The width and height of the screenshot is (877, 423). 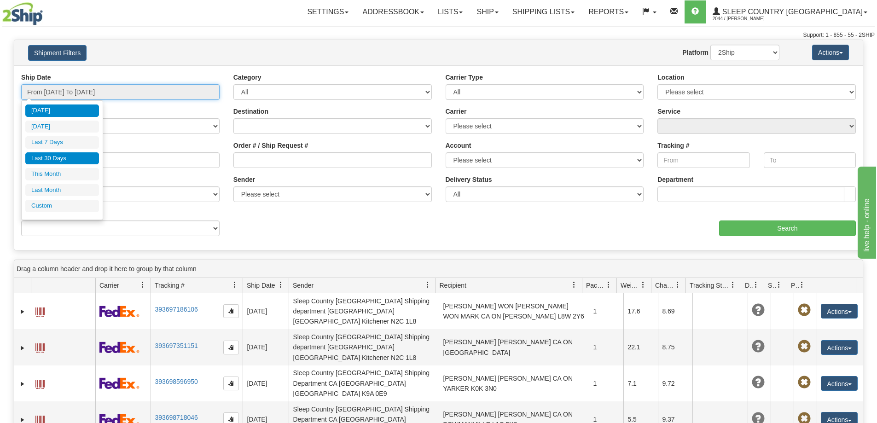 What do you see at coordinates (675, 179) in the screenshot?
I see `label: Department` at bounding box center [675, 179].